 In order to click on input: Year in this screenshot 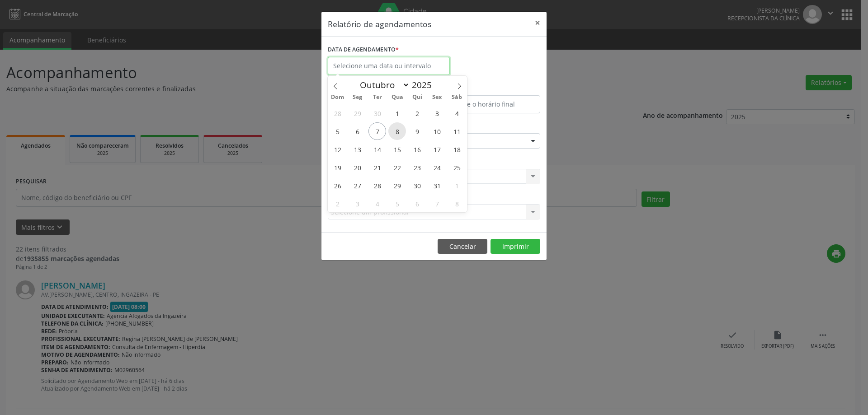, I will do `click(425, 85)`.